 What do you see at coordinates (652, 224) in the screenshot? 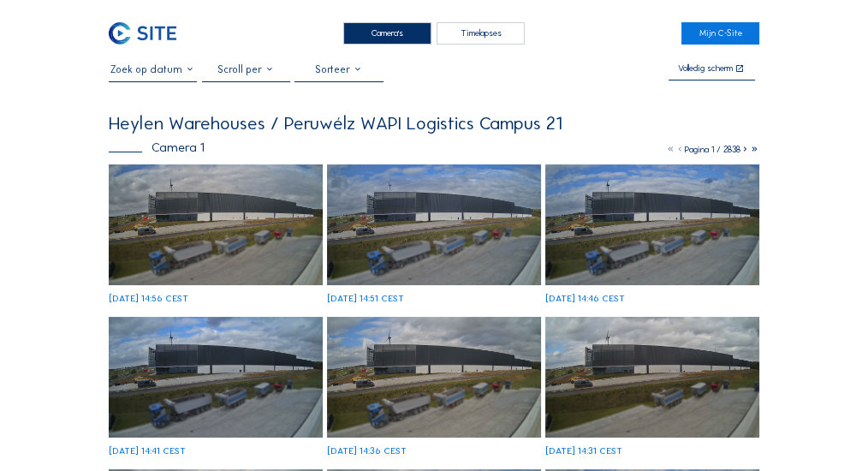
I see `img: image_53628999` at bounding box center [652, 224].